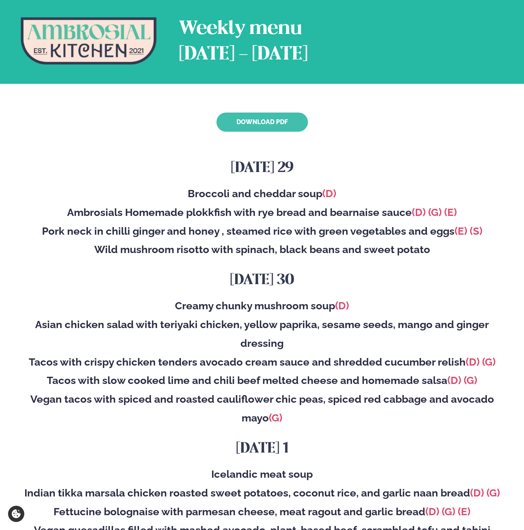  I want to click on a: Cookie settings, so click(16, 514).